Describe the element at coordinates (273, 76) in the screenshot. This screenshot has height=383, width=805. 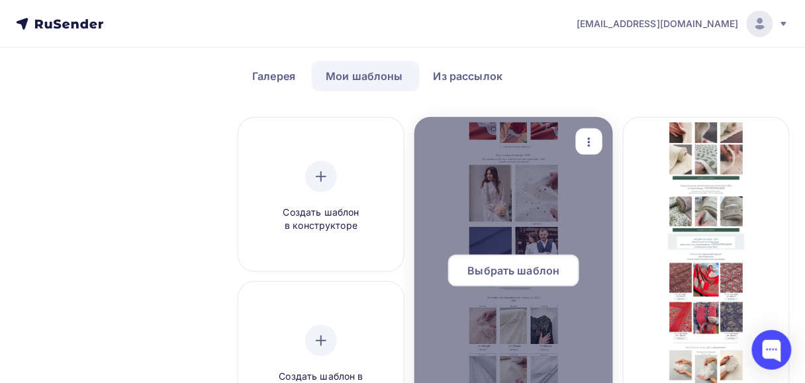
I see `a: Галерея` at that location.